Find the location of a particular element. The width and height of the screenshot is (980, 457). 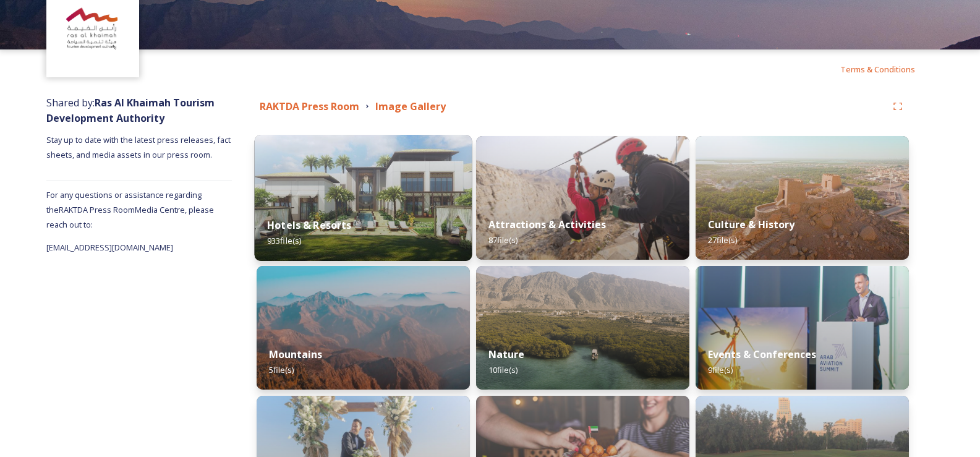

strong: Hotels & Resorts is located at coordinates (309, 225).